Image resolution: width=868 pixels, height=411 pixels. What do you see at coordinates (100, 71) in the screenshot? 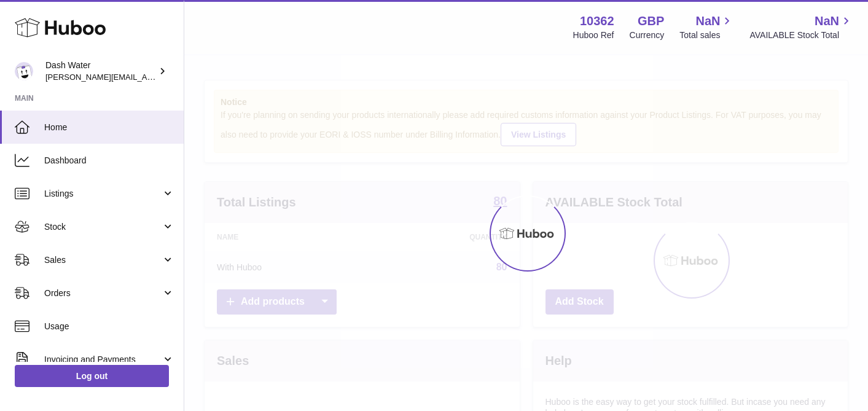
I see `div: Dash Water` at bounding box center [100, 71].